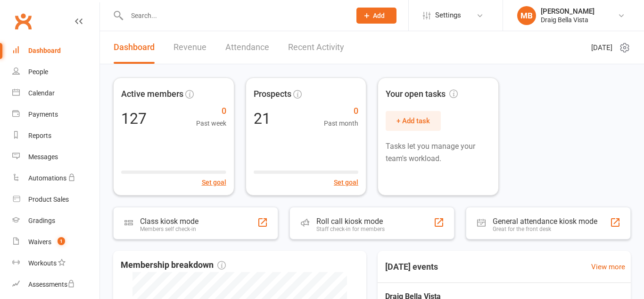 Image resolution: width=644 pixels, height=299 pixels. What do you see at coordinates (56, 221) in the screenshot?
I see `a: Gradings` at bounding box center [56, 221].